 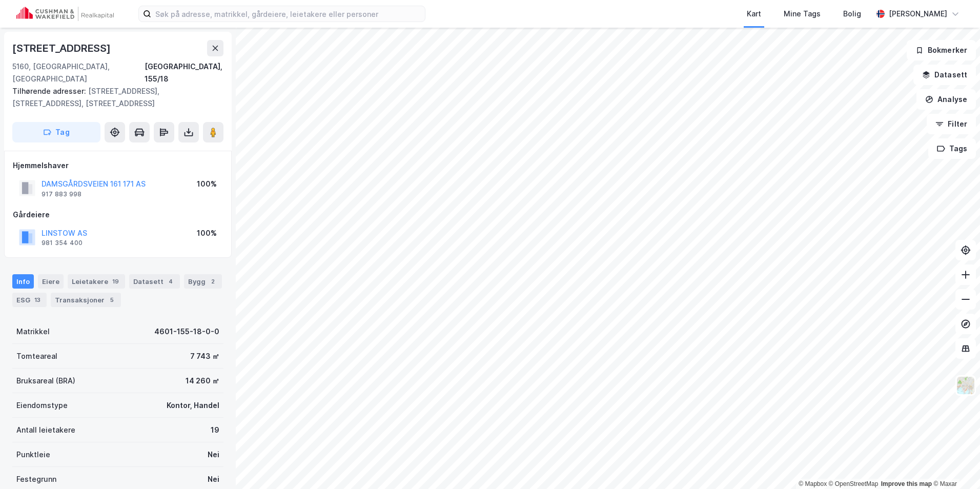 What do you see at coordinates (951, 124) in the screenshot?
I see `button: Filter` at bounding box center [951, 124].